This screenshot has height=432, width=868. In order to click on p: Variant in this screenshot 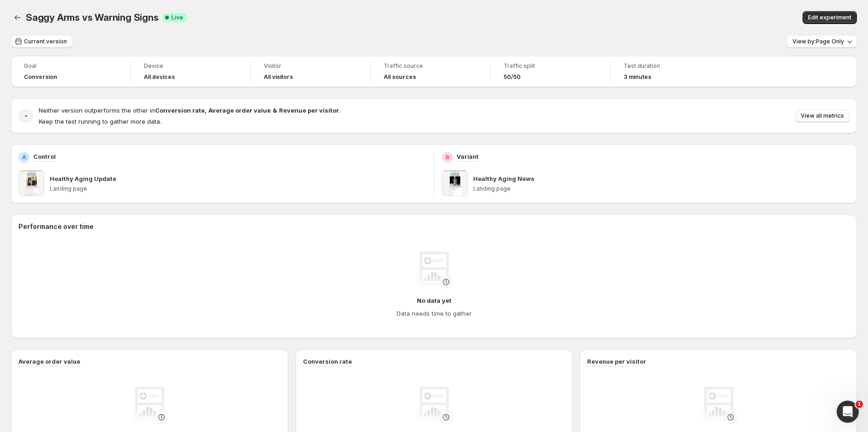, I will do `click(468, 156)`.